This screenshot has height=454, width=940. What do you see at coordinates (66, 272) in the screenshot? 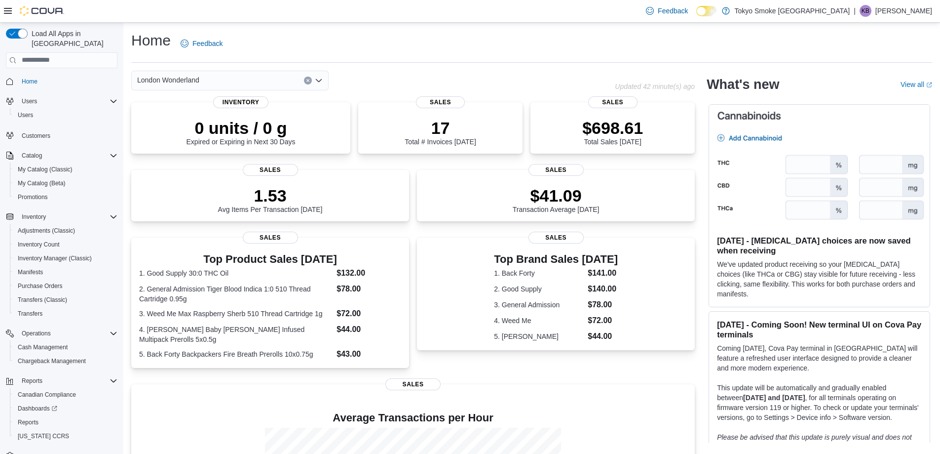
I see `button: Manifests` at bounding box center [66, 272].